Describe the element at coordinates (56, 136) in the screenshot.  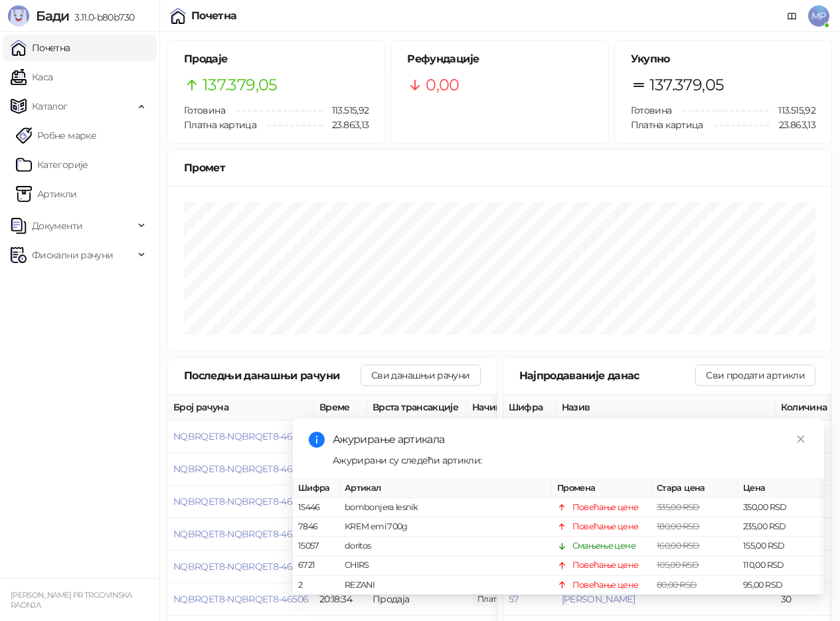
I see `a: Робне марке` at that location.